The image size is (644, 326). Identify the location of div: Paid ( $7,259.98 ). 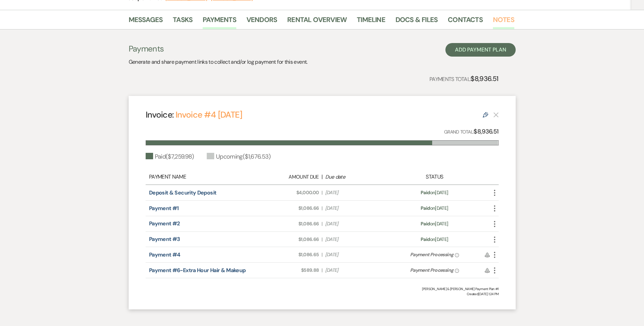
(170, 157).